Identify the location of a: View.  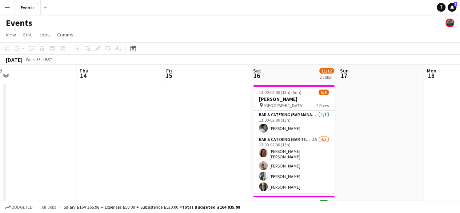
(11, 35).